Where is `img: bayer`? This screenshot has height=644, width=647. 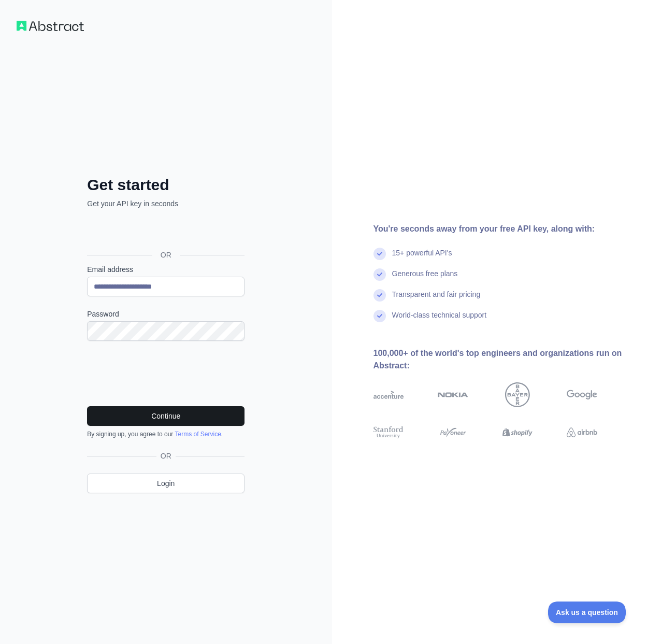 img: bayer is located at coordinates (517, 395).